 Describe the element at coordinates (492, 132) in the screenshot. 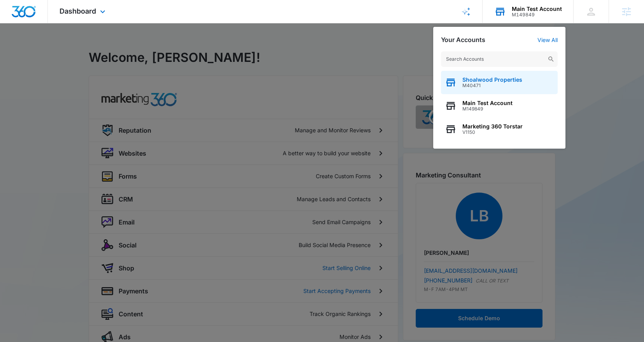

I see `span: V1150` at that location.